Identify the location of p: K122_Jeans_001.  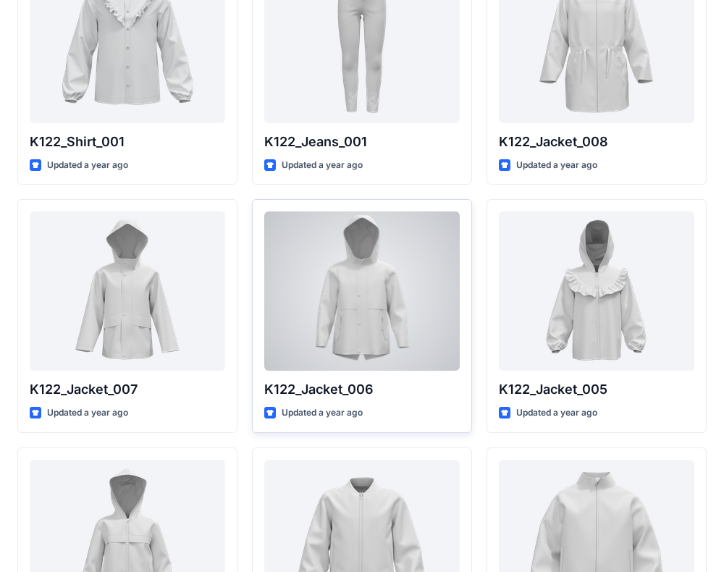
(362, 142).